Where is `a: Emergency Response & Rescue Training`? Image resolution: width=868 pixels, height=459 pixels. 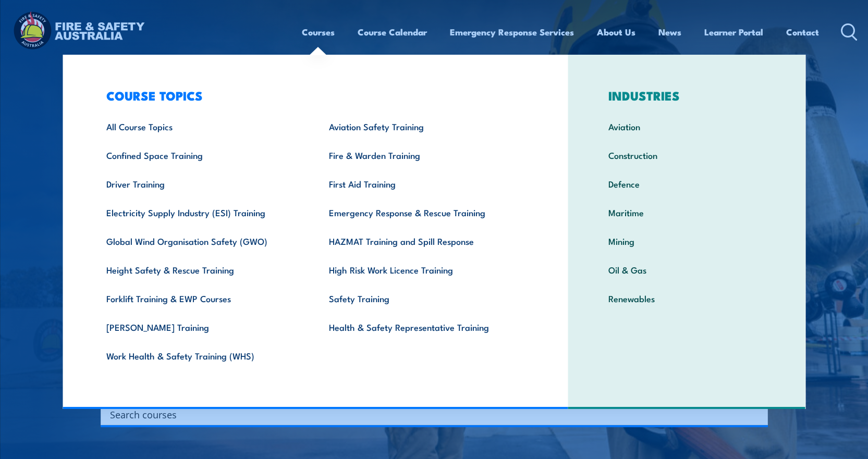 a: Emergency Response & Rescue Training is located at coordinates (424, 212).